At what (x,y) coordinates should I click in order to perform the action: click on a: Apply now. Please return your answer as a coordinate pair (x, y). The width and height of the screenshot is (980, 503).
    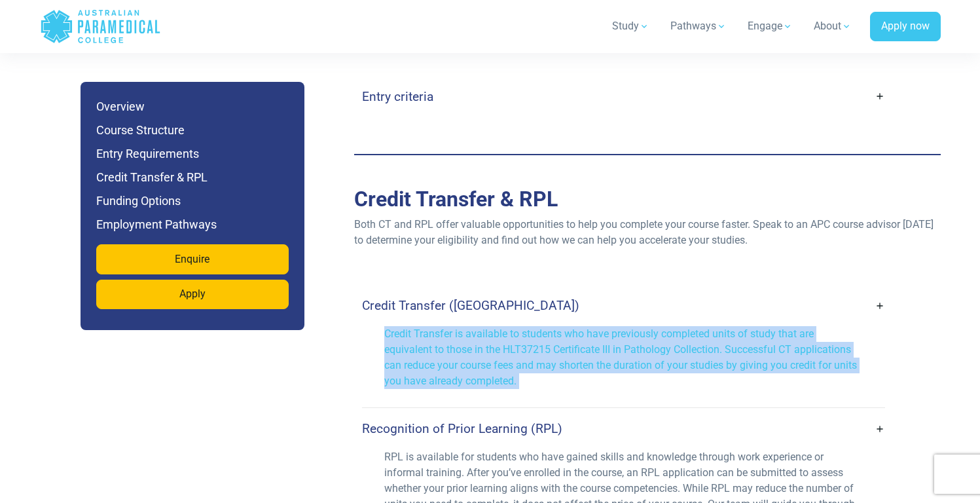
    Looking at the image, I should click on (906, 27).